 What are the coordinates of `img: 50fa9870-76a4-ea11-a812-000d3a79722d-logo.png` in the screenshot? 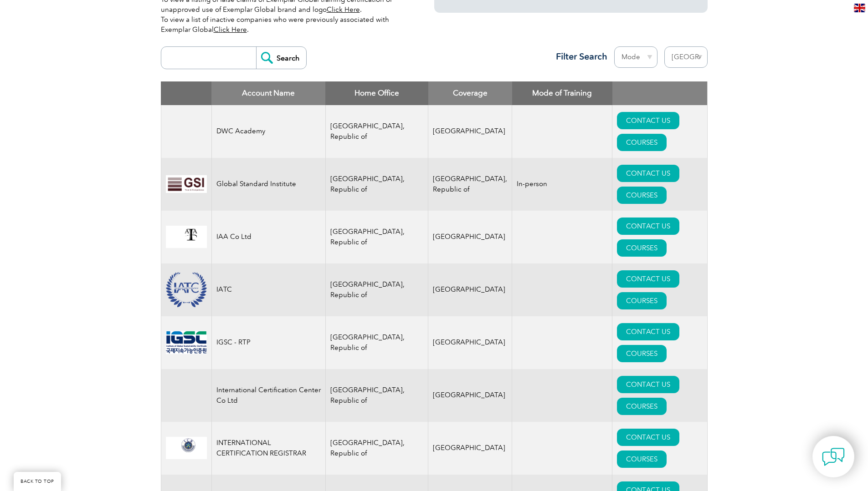 It's located at (187, 448).